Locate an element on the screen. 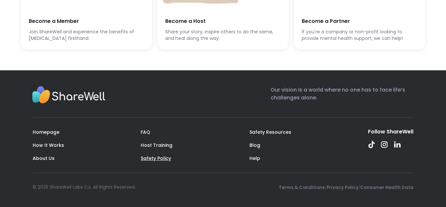 This screenshot has width=446, height=207. span: Become a Partner is located at coordinates (360, 21).